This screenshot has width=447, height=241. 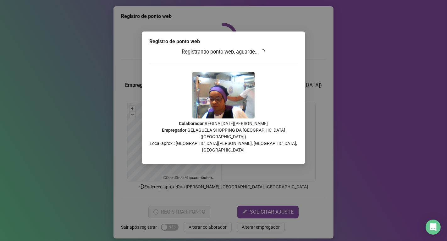 What do you see at coordinates (224, 52) in the screenshot?
I see `h3: Registrando ponto web, aguarde...` at bounding box center [224, 52].